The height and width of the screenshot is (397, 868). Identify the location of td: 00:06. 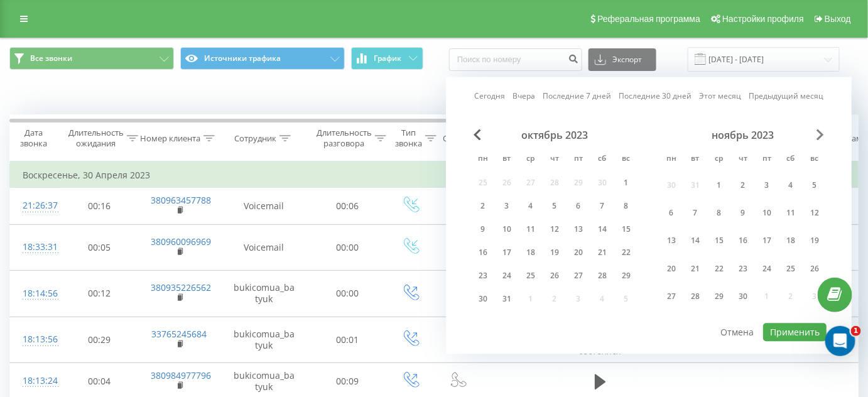
(347, 206).